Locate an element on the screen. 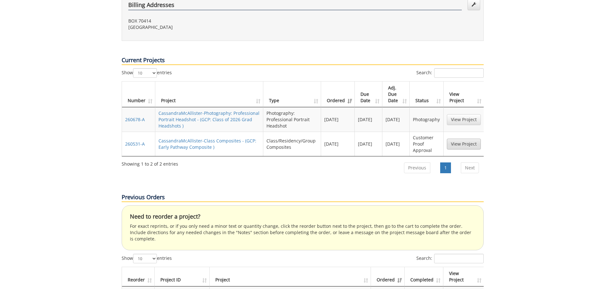  p: Current Projects is located at coordinates (303, 61).